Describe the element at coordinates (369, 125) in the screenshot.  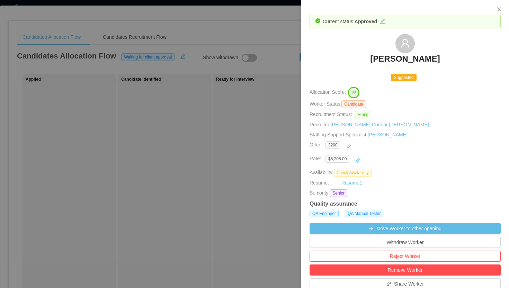
I see `span: Recruiter:` at that location.